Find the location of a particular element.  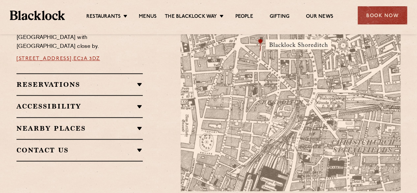

h2: Nearby Places is located at coordinates (79, 128).